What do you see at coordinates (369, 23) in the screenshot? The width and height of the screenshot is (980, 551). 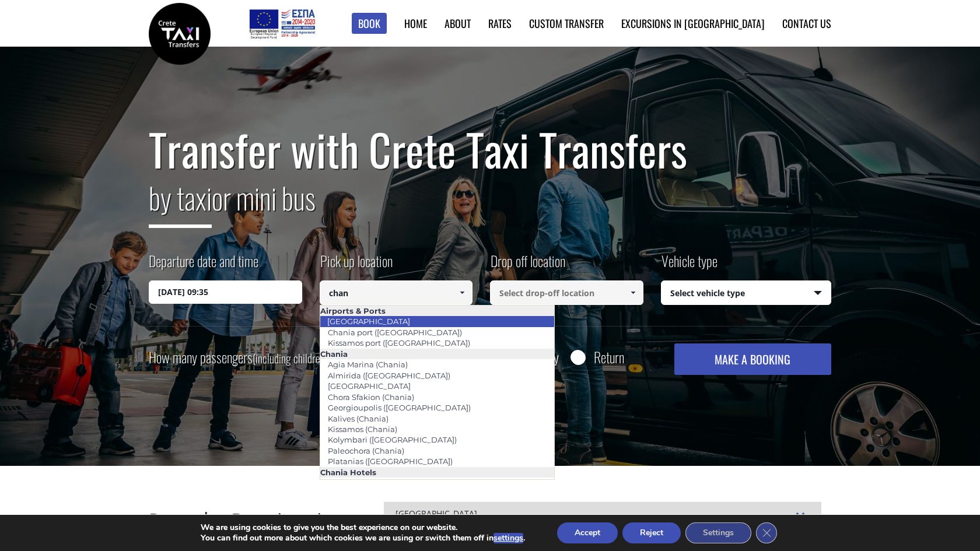 I see `a: Book` at bounding box center [369, 23].